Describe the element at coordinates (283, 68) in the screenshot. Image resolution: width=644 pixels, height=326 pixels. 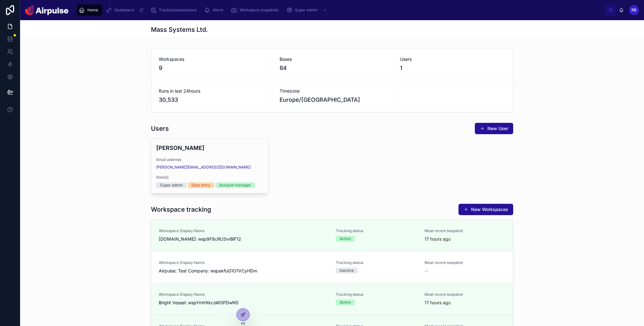
I see `span: 84` at that location.